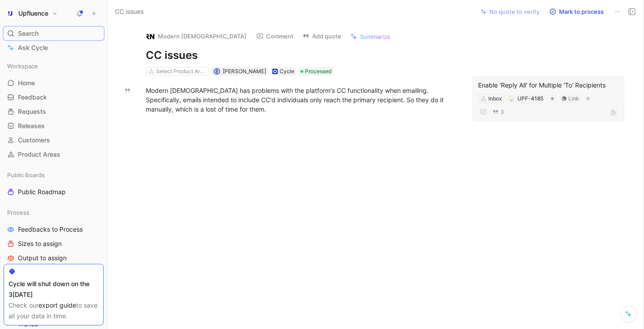 Image resolution: width=644 pixels, height=329 pixels. What do you see at coordinates (318, 71) in the screenshot?
I see `span: Processed` at bounding box center [318, 71].